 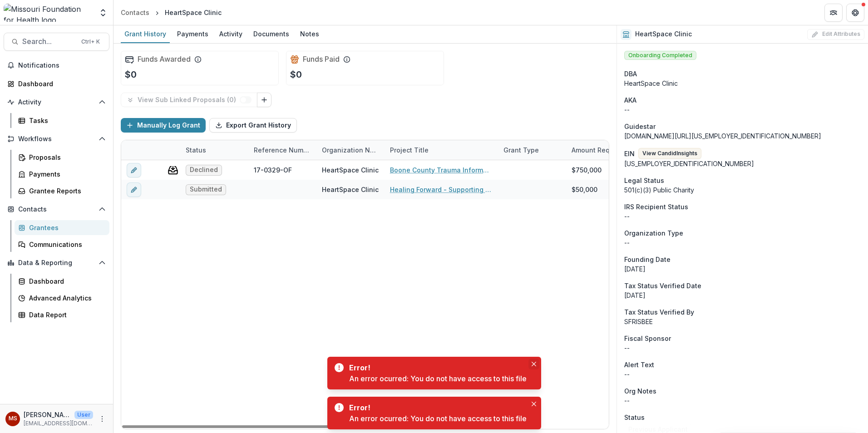 I want to click on div: An error ocurred: You do not have access to this file, so click(x=438, y=418).